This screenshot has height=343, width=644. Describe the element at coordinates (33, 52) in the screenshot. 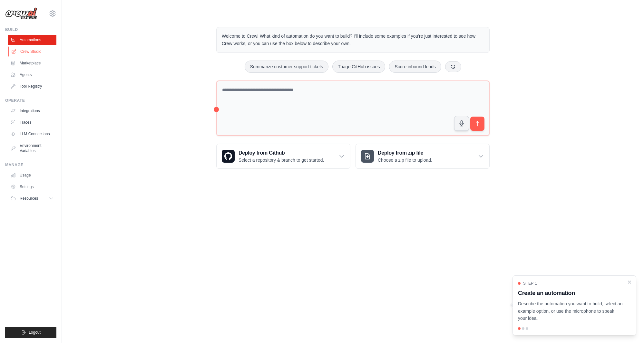

I see `a: Crew Studio` at that location.